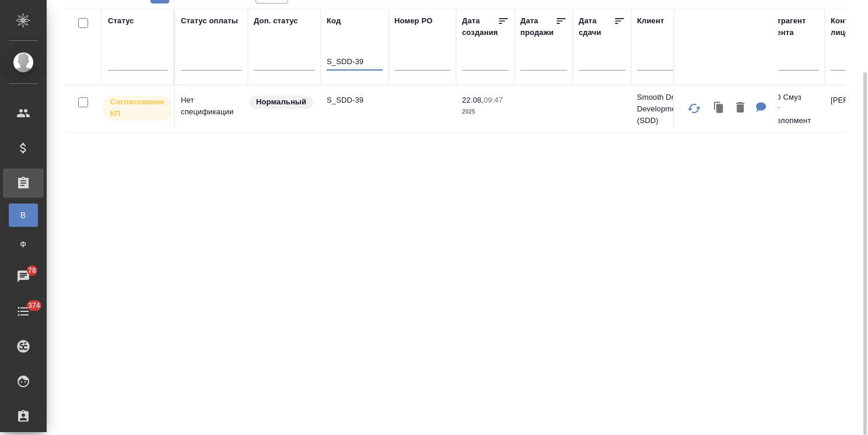  Describe the element at coordinates (137, 108) in the screenshot. I see `p: Согласование КП` at that location.